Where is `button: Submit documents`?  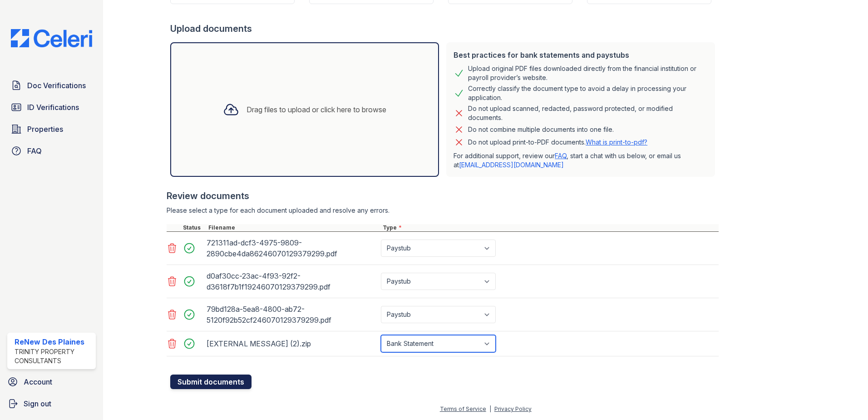
button: Submit documents is located at coordinates (210, 382).